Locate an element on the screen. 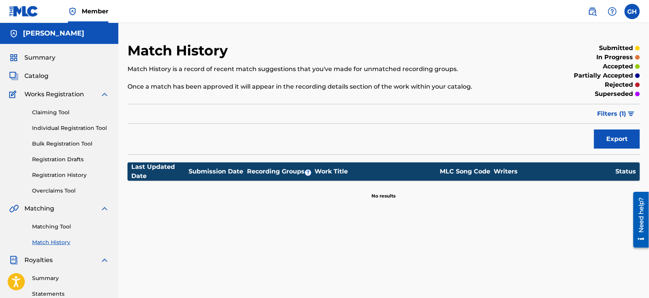 The height and width of the screenshot is (298, 649). img: search is located at coordinates (592, 11).